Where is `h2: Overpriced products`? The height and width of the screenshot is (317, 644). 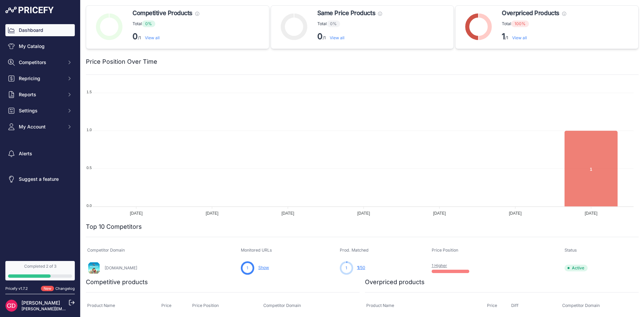
h2: Overpriced products is located at coordinates (395, 282).